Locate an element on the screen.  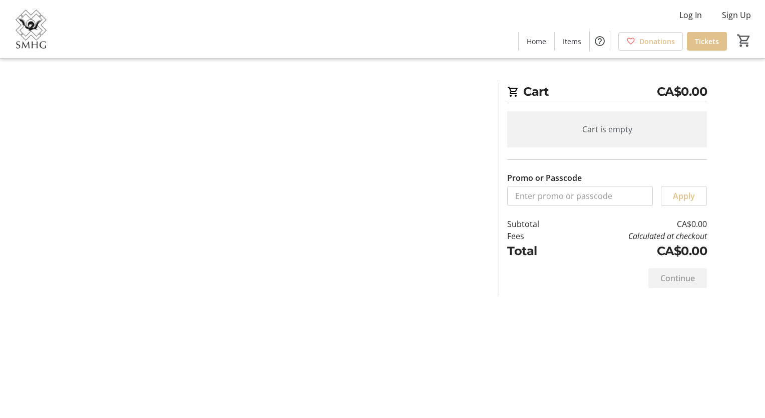
a: Donations is located at coordinates (650, 41).